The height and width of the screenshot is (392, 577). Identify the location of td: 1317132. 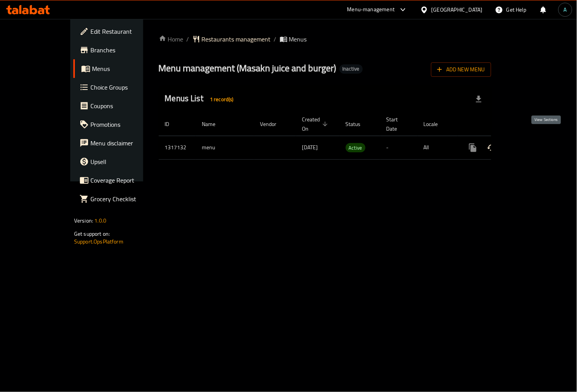
(177, 147).